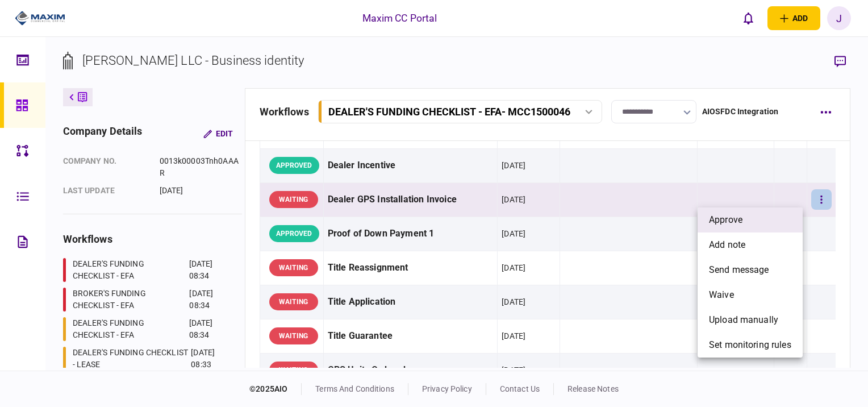  I want to click on span: add note, so click(727, 245).